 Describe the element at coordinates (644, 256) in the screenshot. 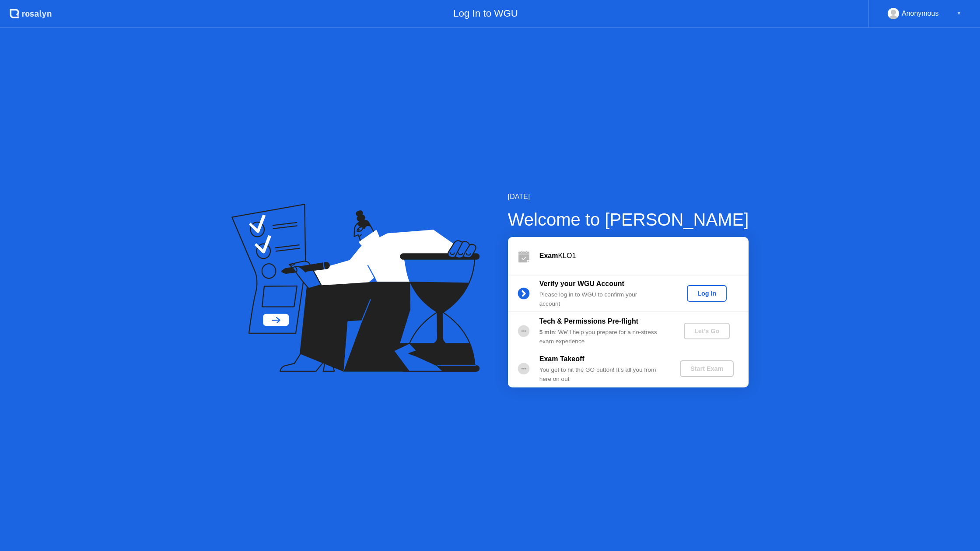

I see `div: KLO1` at that location.